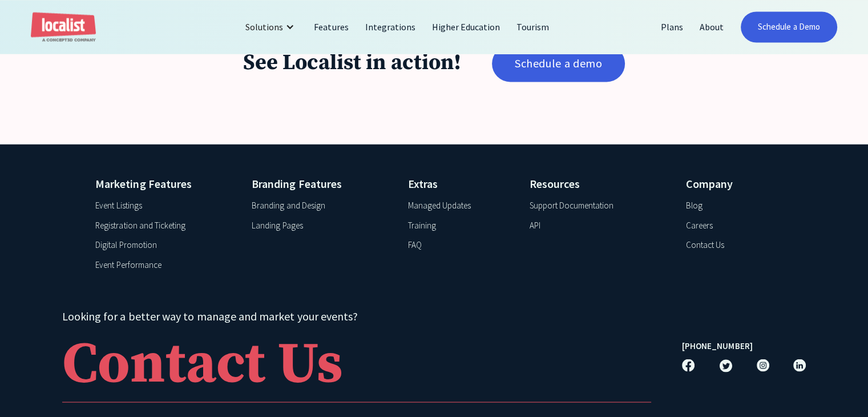  I want to click on div: Branding and Design, so click(288, 205).